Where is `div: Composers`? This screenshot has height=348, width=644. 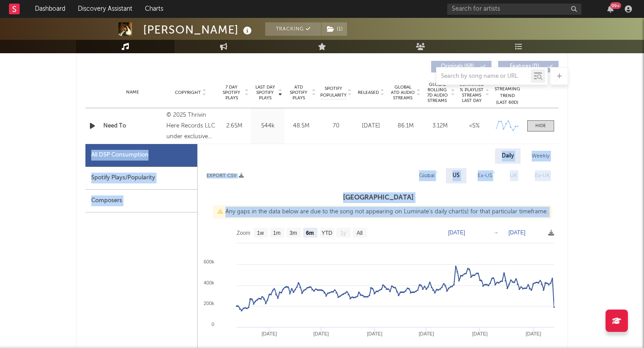
div: Composers is located at coordinates (141, 201).